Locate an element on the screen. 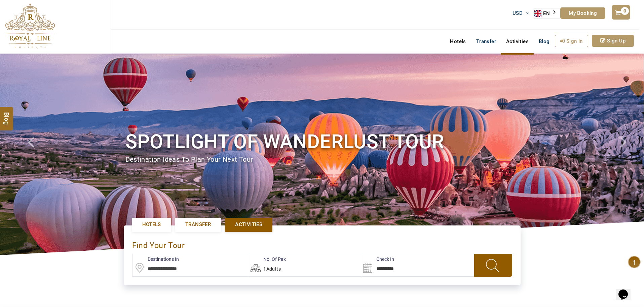 Image resolution: width=644 pixels, height=307 pixels. span: Hotels is located at coordinates (152, 225).